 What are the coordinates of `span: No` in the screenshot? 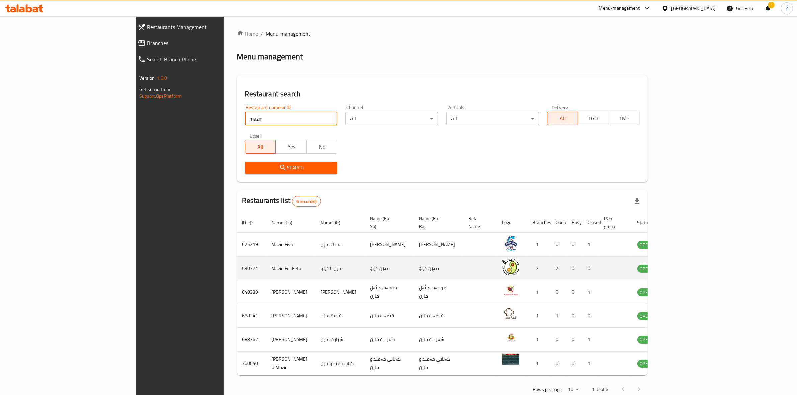 It's located at (322, 147).